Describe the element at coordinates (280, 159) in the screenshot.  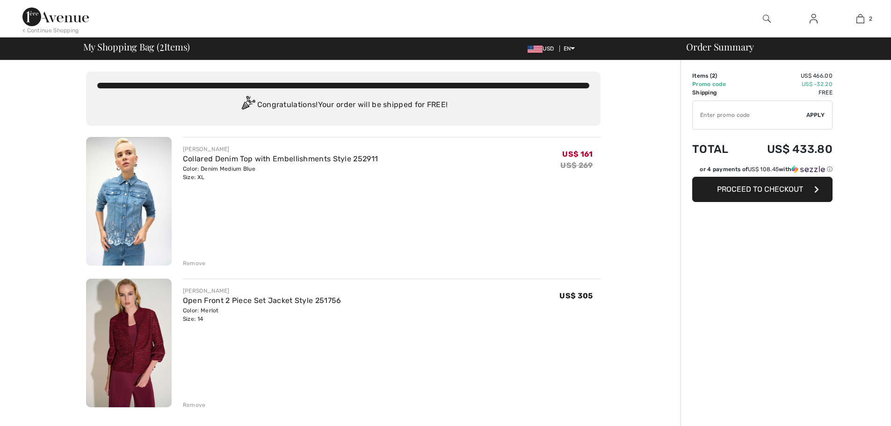
I see `a: Collared Denim Top with Embellishments Style 252911` at that location.